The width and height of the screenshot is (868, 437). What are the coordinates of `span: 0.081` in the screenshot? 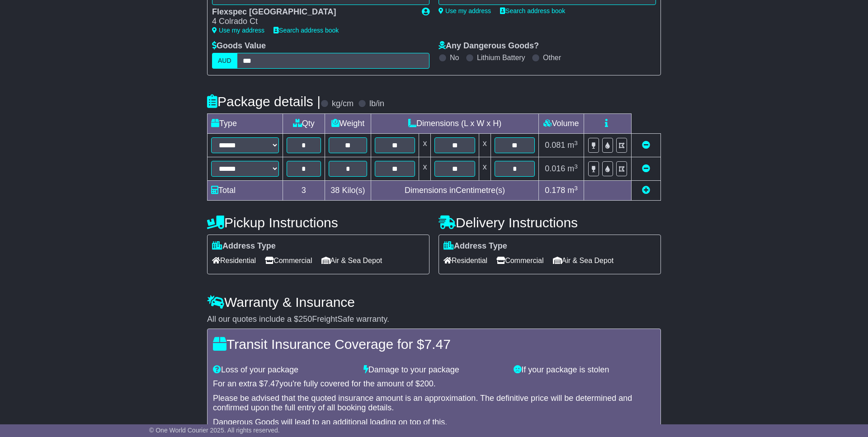 It's located at (555, 145).